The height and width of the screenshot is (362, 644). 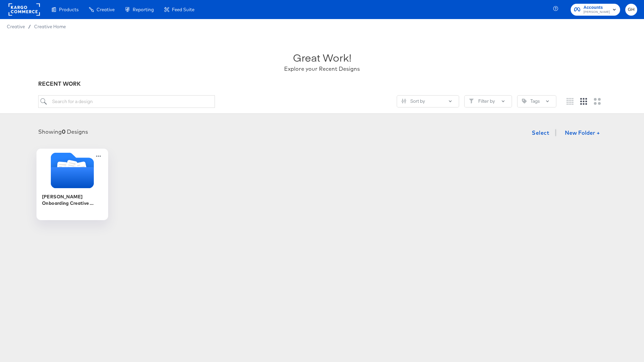 I want to click on span: GH, so click(x=630, y=10).